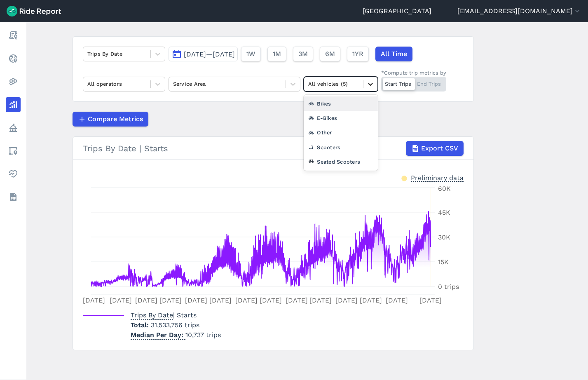  Describe the element at coordinates (13, 82) in the screenshot. I see `a: Heatmaps` at that location.